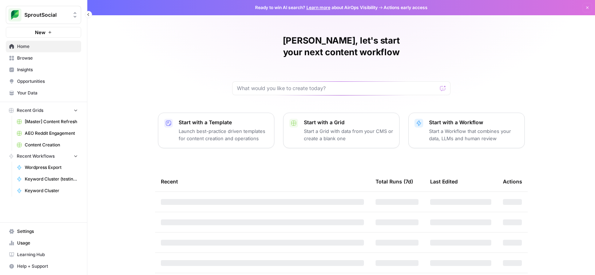 This screenshot has height=275, width=595. Describe the element at coordinates (47, 232) in the screenshot. I see `span: Settings` at that location.